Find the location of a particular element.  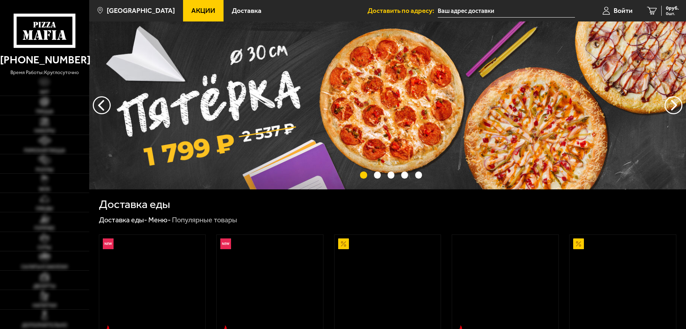

button: предыдущий is located at coordinates (673, 105).